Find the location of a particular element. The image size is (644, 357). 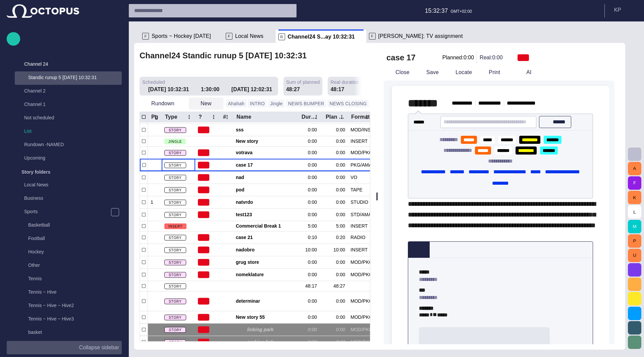

div: Type is located at coordinates (171, 117).